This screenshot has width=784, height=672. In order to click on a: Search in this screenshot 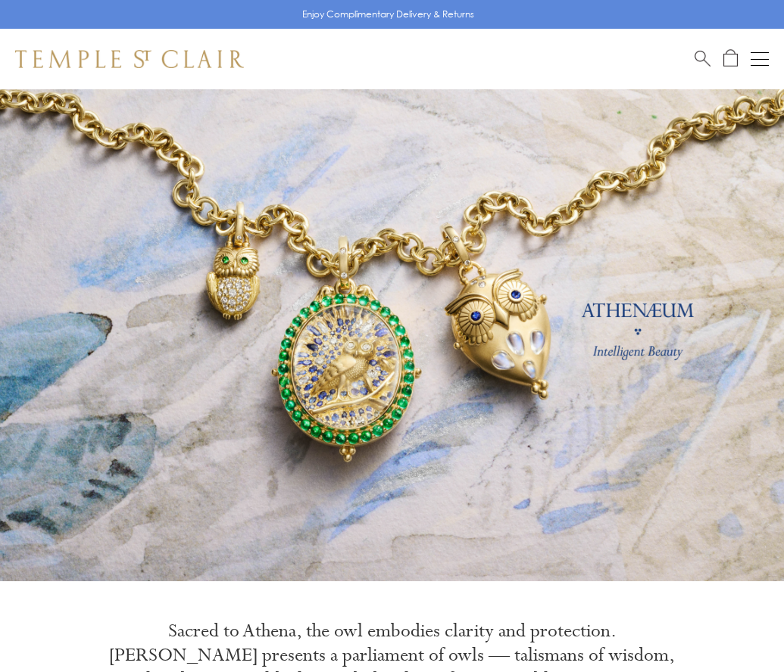, I will do `click(702, 58)`.